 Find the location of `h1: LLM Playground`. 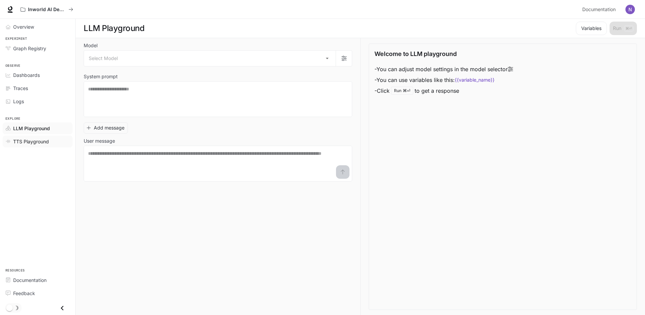

h1: LLM Playground is located at coordinates (114, 28).